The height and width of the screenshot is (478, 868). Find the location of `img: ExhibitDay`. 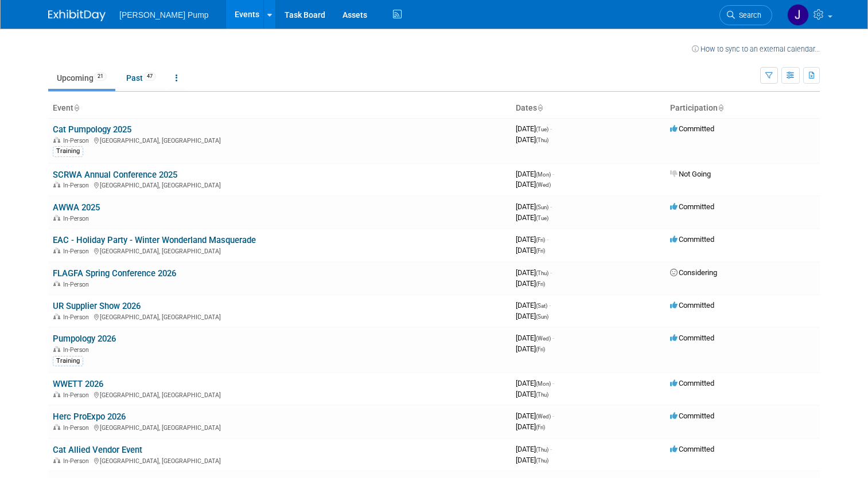

img: ExhibitDay is located at coordinates (77, 15).